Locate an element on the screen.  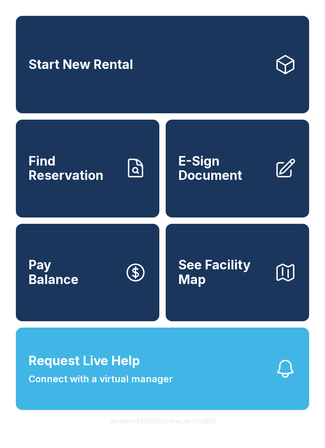
a: E-Sign Document is located at coordinates (237, 168).